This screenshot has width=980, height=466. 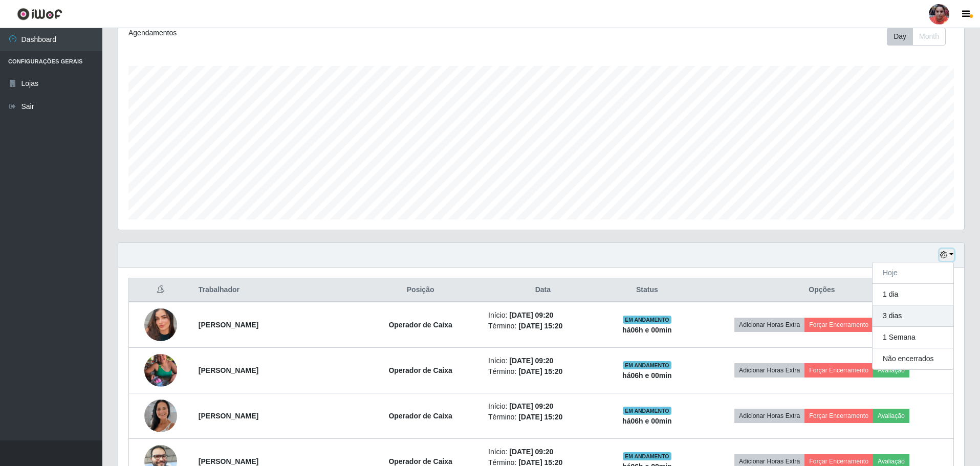 I want to click on button: Month, so click(x=928, y=37).